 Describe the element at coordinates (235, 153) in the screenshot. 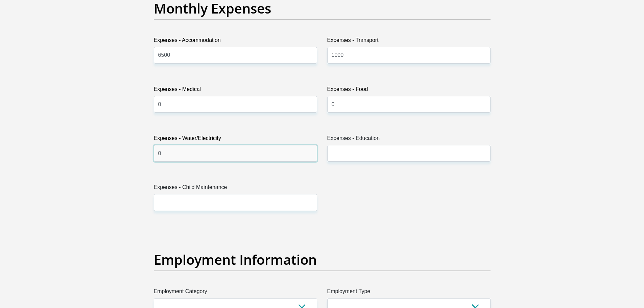

I see `input: Expenses - Water/Electricity` at that location.